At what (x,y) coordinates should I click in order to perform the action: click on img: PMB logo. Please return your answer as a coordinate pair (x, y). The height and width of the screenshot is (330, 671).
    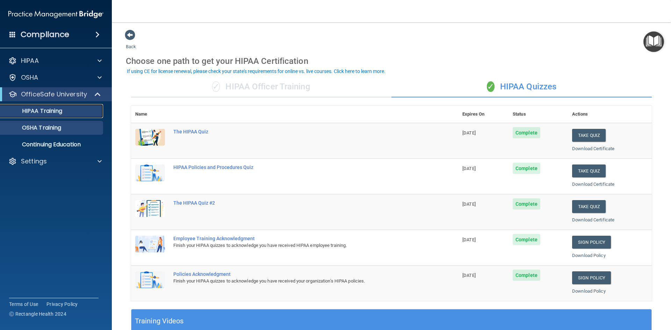
    Looking at the image, I should click on (56, 14).